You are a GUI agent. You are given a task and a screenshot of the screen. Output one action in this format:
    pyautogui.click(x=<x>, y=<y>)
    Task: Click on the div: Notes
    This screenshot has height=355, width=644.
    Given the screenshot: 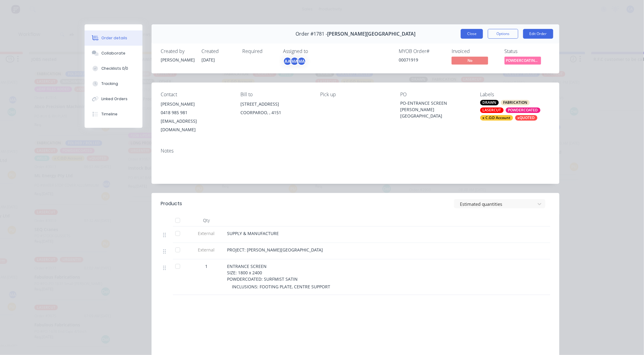 What is the action you would take?
    pyautogui.click(x=356, y=151)
    